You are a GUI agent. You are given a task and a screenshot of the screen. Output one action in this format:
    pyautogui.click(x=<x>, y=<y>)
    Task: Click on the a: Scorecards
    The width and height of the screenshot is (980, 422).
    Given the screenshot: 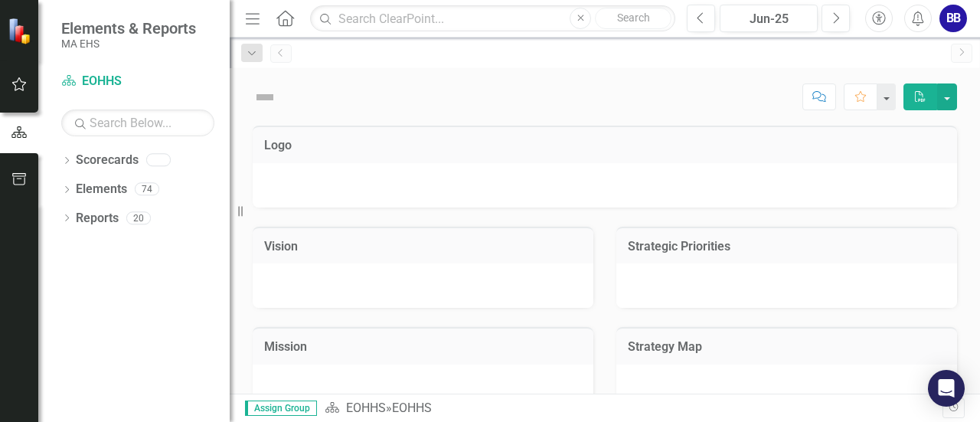 What is the action you would take?
    pyautogui.click(x=108, y=160)
    